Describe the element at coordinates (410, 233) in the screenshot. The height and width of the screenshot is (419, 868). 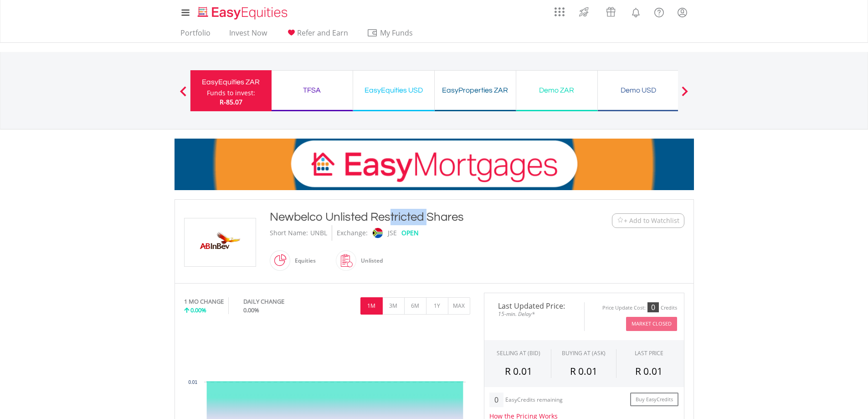
I see `div: OPEN` at that location.